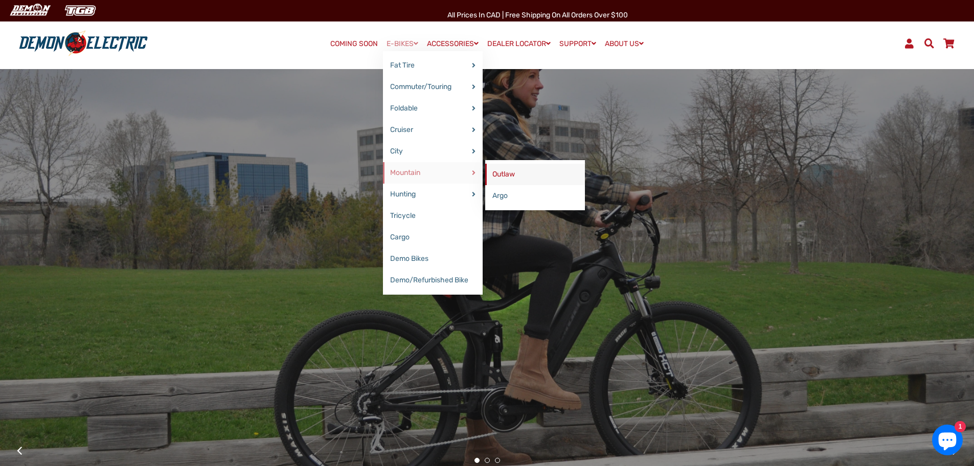  I want to click on a: Argo, so click(535, 196).